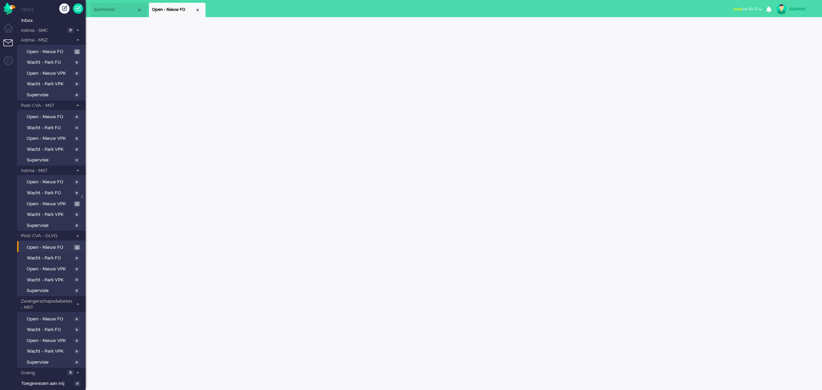 Image resolution: width=822 pixels, height=390 pixels. Describe the element at coordinates (748, 10) in the screenshot. I see `li: awayfor 00:35` at that location.